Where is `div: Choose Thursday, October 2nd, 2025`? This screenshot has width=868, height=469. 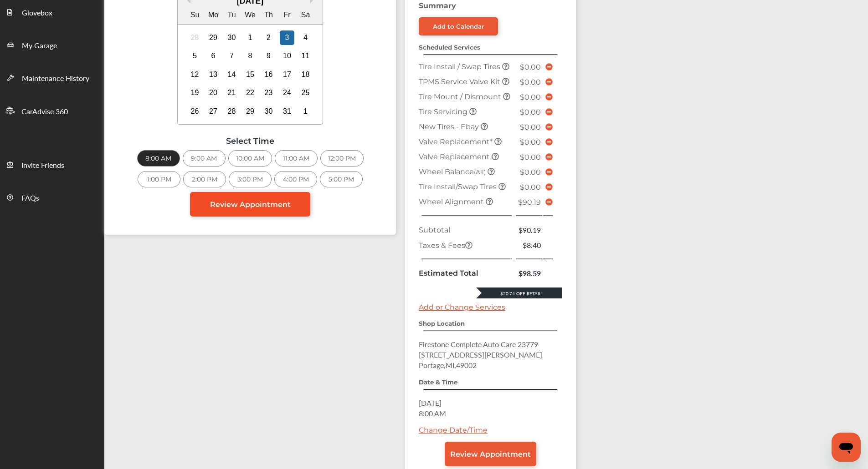
div: Choose Thursday, October 2nd, 2025 is located at coordinates (268, 38).